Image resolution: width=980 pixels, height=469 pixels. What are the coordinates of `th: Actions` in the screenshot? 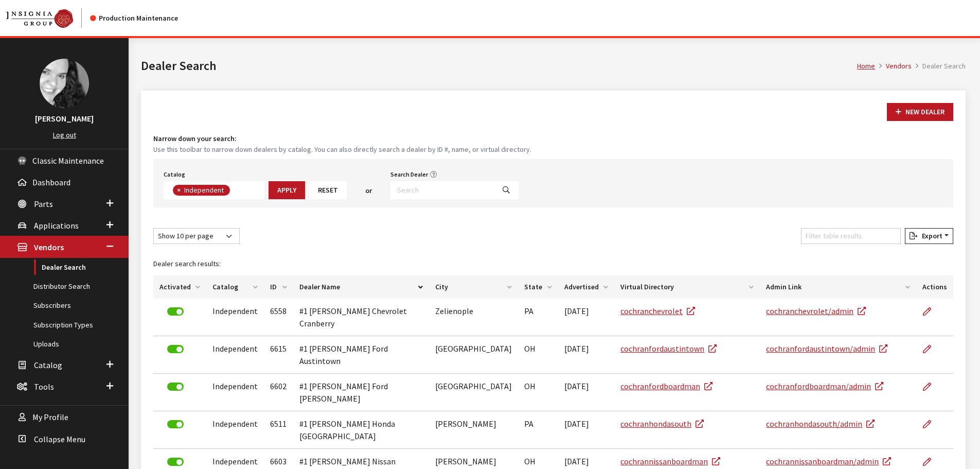 It's located at (935, 287).